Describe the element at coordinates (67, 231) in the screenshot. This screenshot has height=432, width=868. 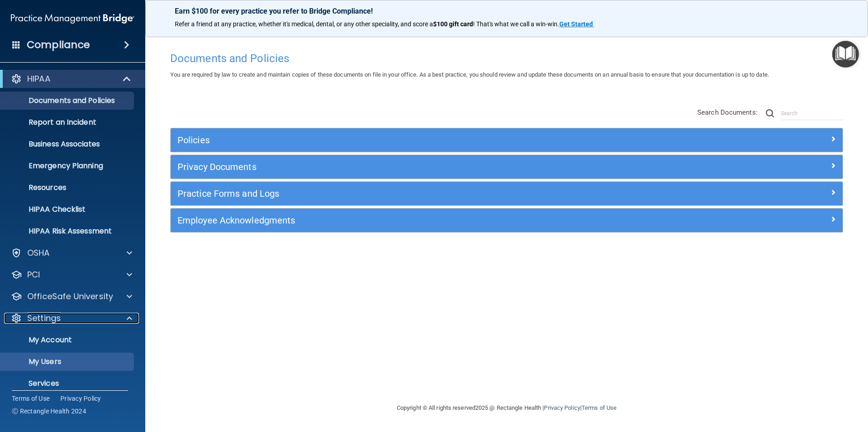
I see `p: HIPAA Risk Assessment` at that location.